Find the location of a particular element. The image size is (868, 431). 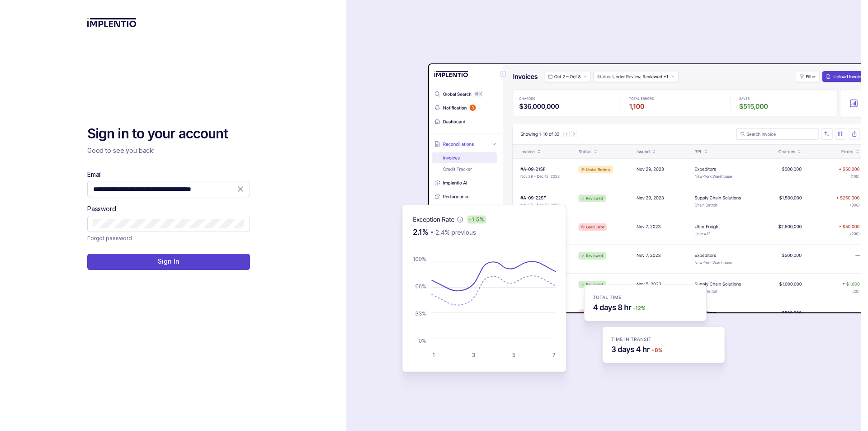

p: Sign In is located at coordinates (168, 262).